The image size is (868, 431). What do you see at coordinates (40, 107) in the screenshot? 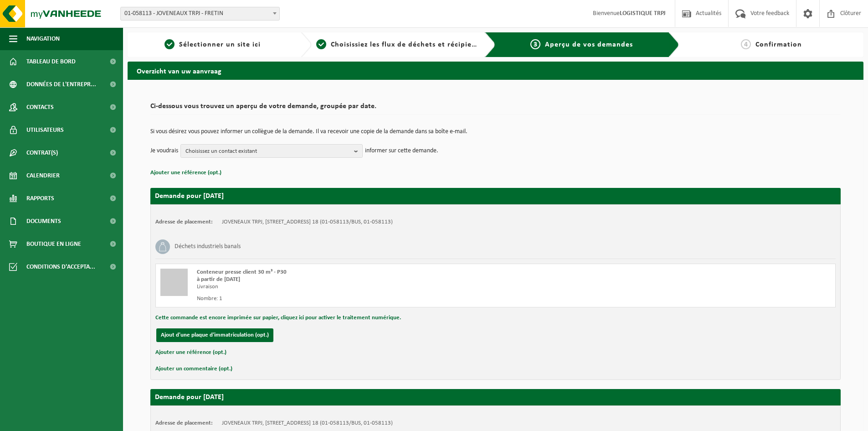
I see `span: Contacts` at bounding box center [40, 107].